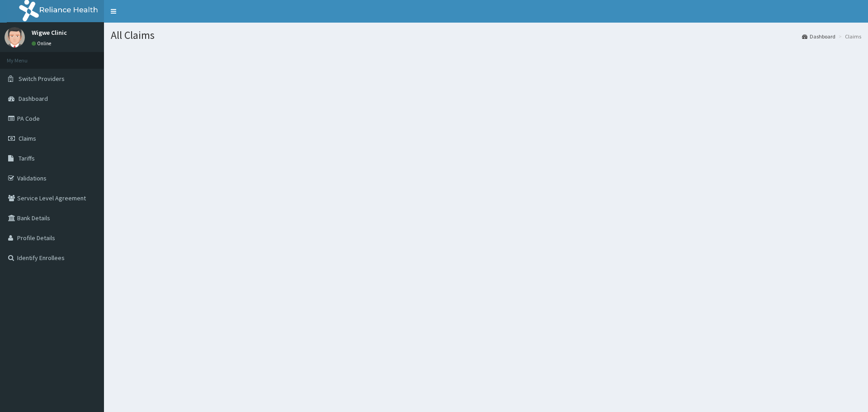  I want to click on span: Tariffs, so click(27, 158).